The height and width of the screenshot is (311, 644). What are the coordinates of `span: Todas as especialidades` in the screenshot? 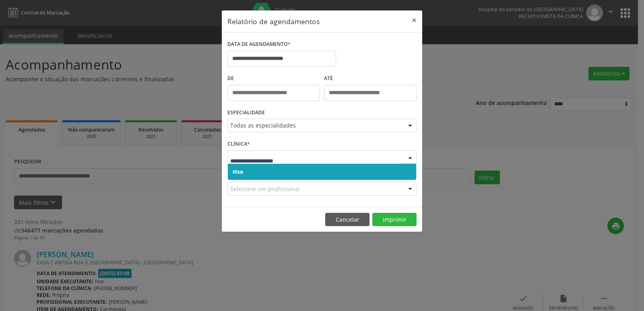 It's located at (315, 125).